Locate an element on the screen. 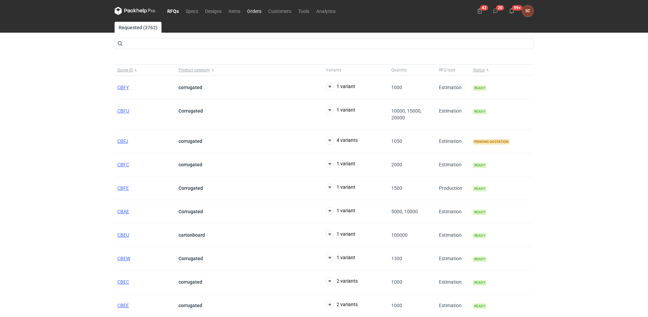 The width and height of the screenshot is (648, 317). span: CBAE is located at coordinates (123, 211).